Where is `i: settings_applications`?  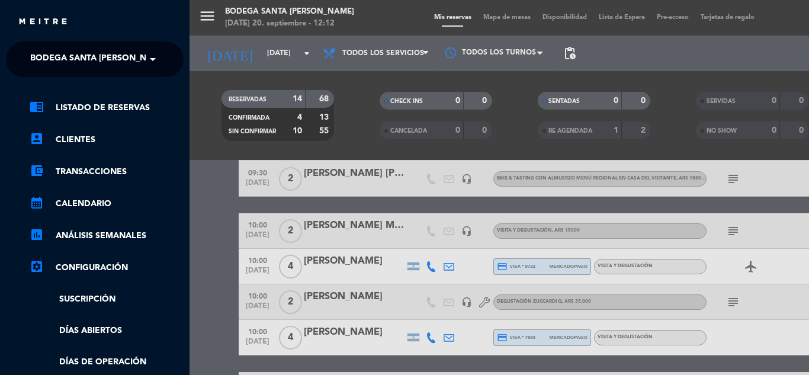
i: settings_applications is located at coordinates (37, 267).